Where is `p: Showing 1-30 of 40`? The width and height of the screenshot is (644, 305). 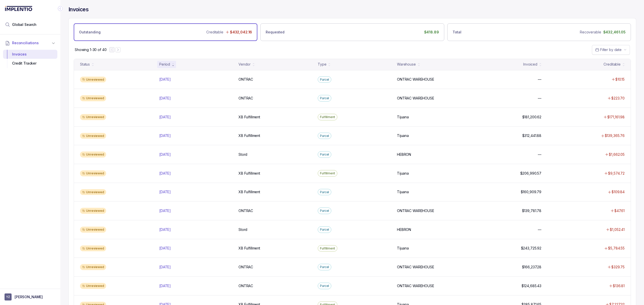 p: Showing 1-30 of 40 is located at coordinates (91, 50).